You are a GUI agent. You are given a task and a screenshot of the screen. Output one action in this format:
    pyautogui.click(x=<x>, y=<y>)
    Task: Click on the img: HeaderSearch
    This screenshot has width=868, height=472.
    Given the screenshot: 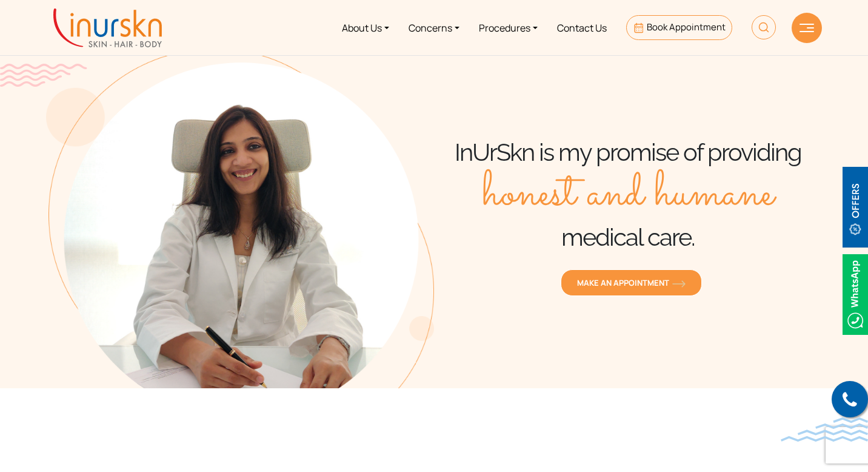 What is the action you would take?
    pyautogui.click(x=764, y=27)
    